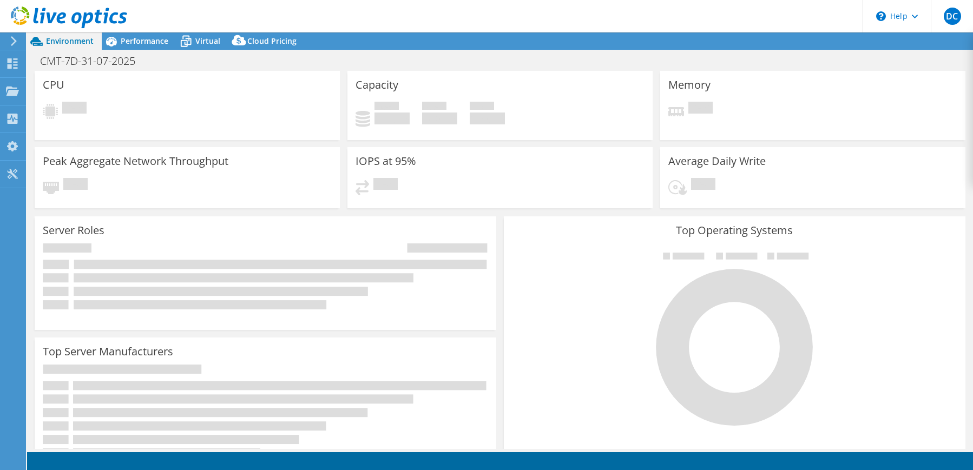  Describe the element at coordinates (717, 161) in the screenshot. I see `h3: Average Daily Write` at that location.